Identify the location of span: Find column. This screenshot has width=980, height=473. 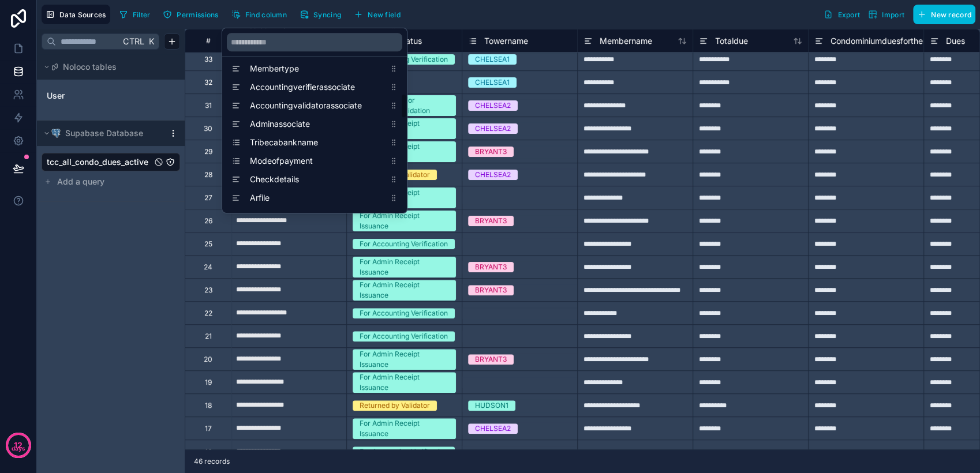
(266, 15).